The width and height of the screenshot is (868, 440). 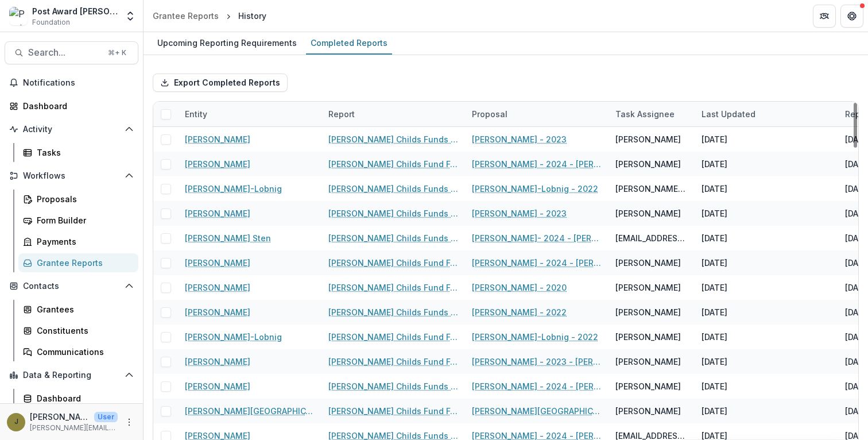 What do you see at coordinates (852, 16) in the screenshot?
I see `button: Get Help` at bounding box center [852, 16].